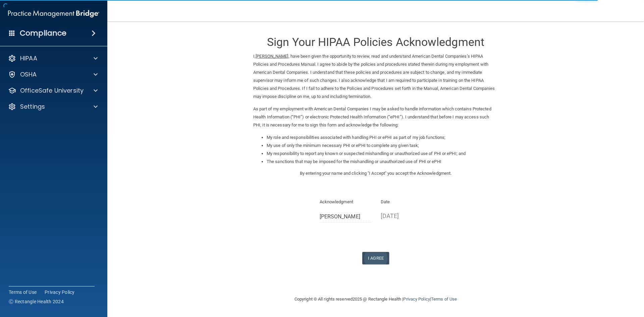  I want to click on h3: Sign Your HIPAA Policies Acknowledgment, so click(376, 42).